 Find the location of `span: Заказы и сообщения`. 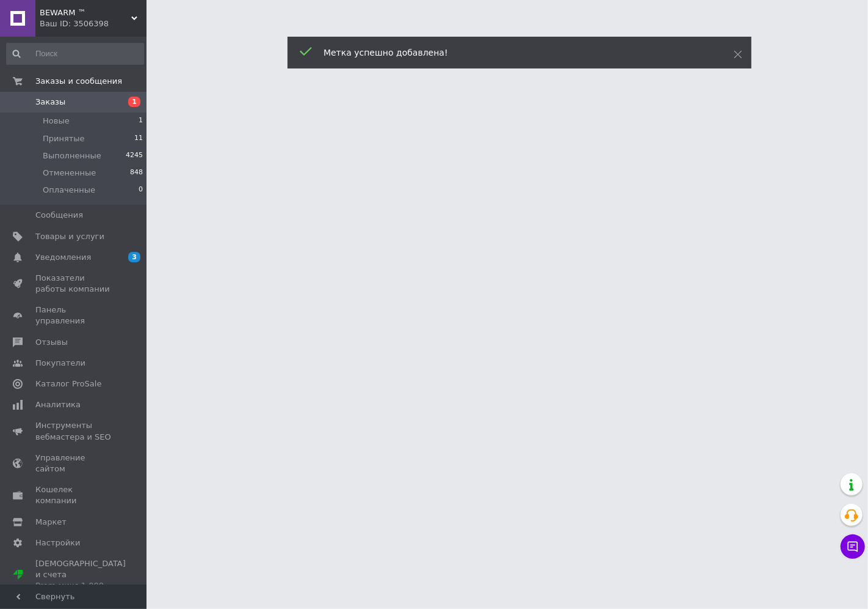

span: Заказы и сообщения is located at coordinates (79, 81).